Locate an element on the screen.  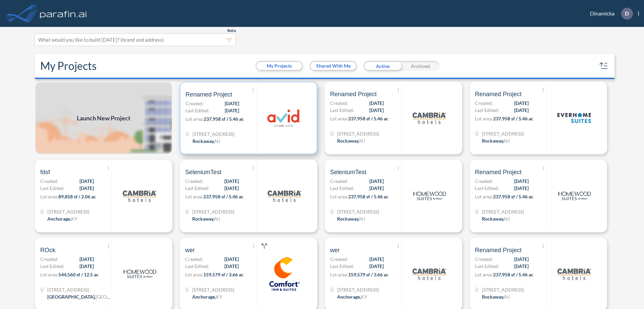
h2: My Projects is located at coordinates (68, 66).